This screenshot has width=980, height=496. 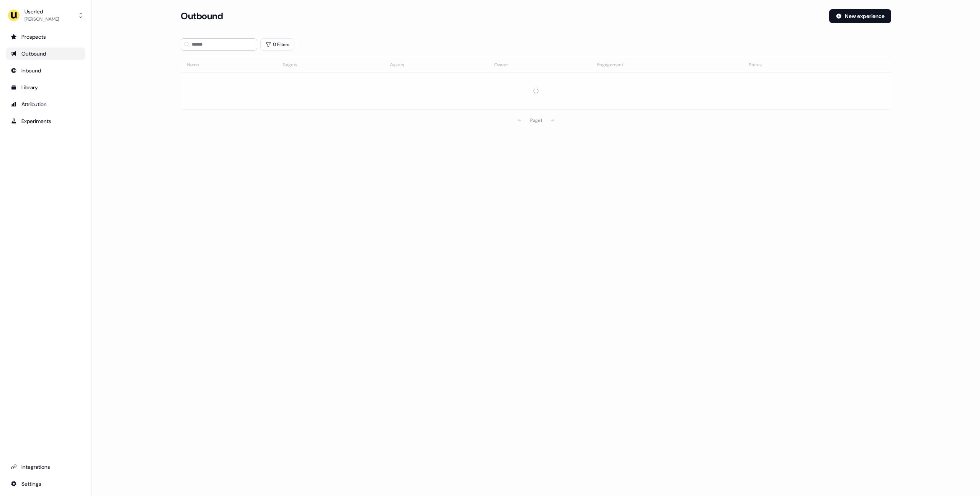 What do you see at coordinates (46, 53) in the screenshot?
I see `a: Go to outbound experience` at bounding box center [46, 53].